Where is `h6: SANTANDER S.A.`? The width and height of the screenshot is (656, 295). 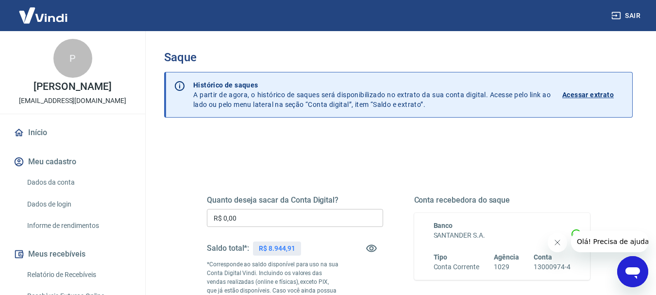
h6: SANTANDER S.A. is located at coordinates (502, 235).